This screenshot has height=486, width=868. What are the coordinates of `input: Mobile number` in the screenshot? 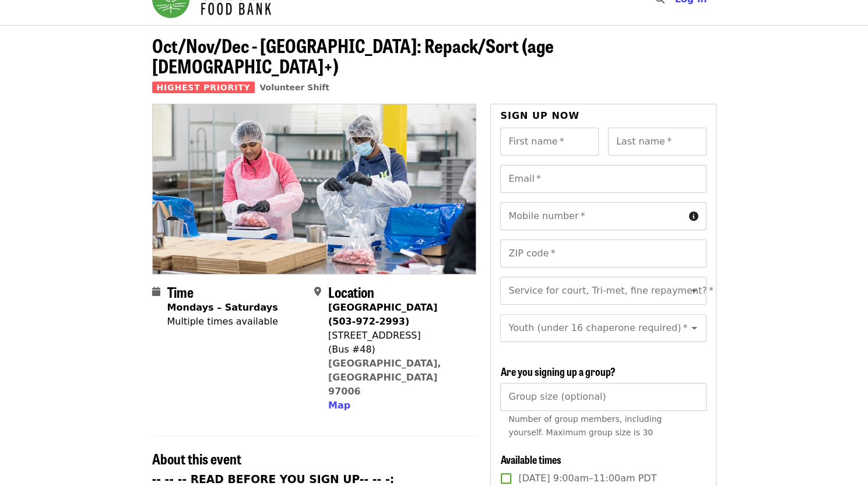 It's located at (592, 216).